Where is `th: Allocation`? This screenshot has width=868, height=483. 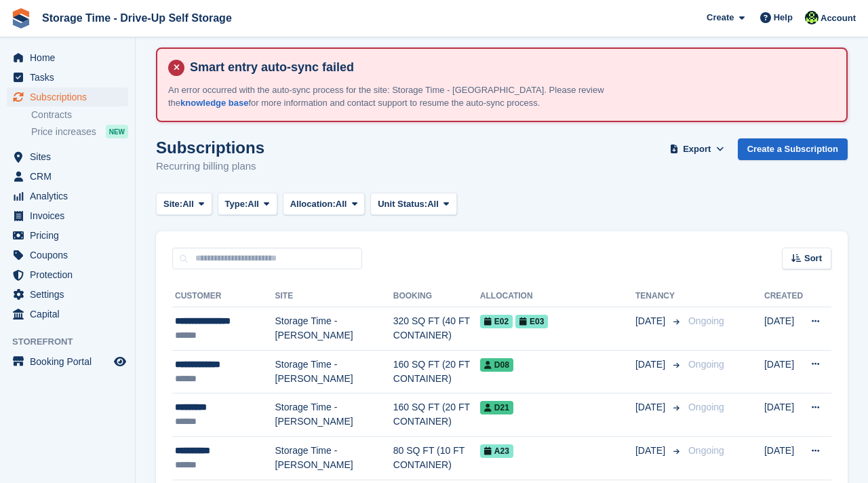 th: Allocation is located at coordinates (557, 297).